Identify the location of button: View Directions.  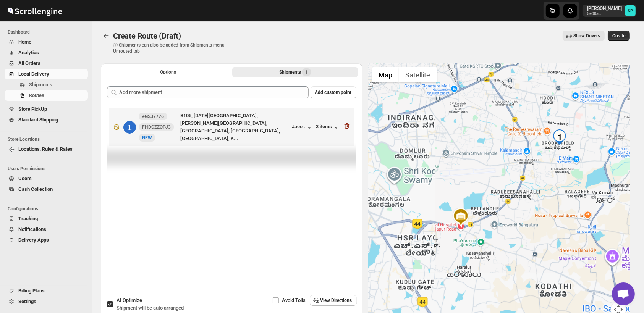
(333, 300).